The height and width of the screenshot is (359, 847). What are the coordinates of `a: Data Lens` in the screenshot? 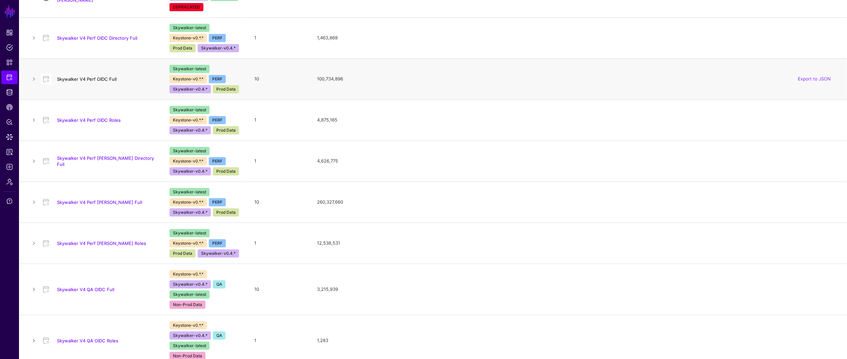 It's located at (9, 137).